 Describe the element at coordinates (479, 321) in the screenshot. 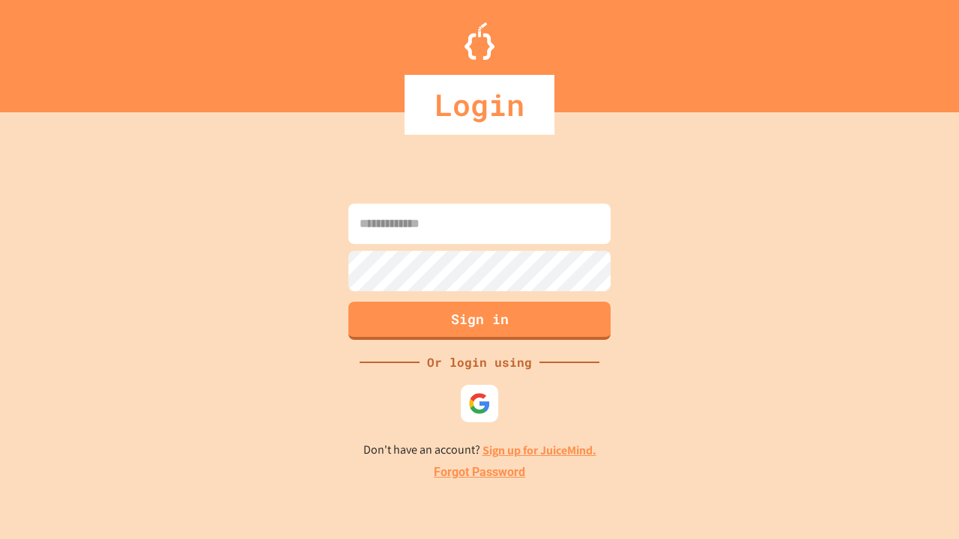

I see `button: Sign in` at that location.